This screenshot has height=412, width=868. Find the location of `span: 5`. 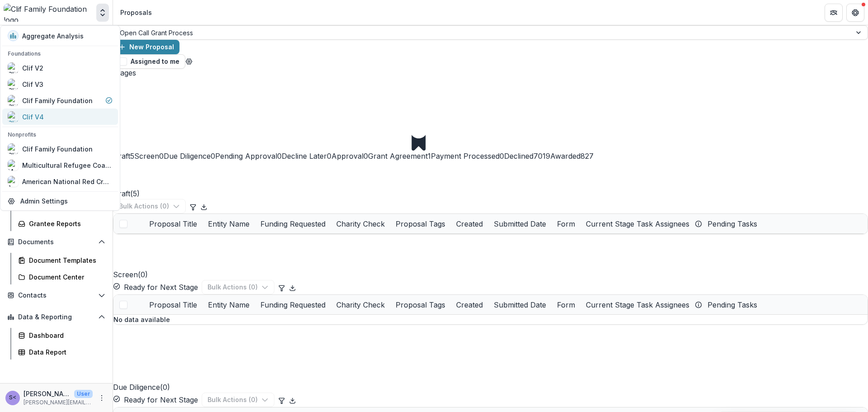

span: 5 is located at coordinates (132, 156).